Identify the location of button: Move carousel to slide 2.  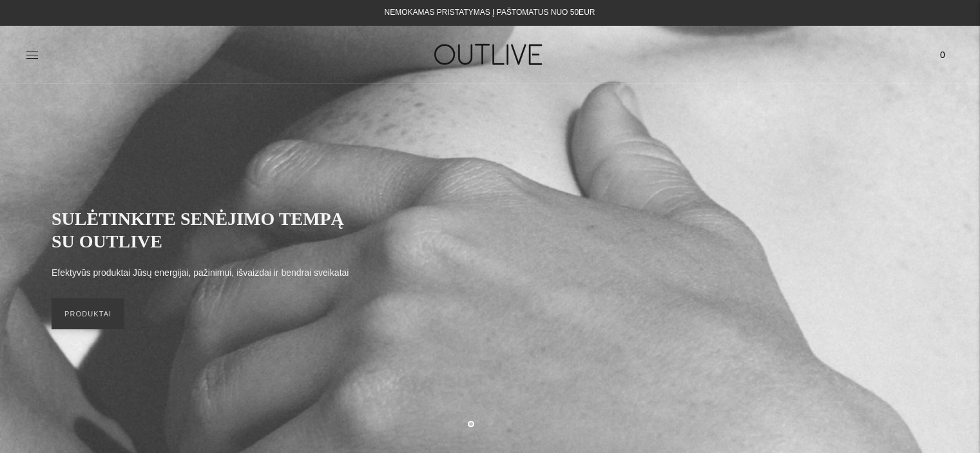
(490, 422).